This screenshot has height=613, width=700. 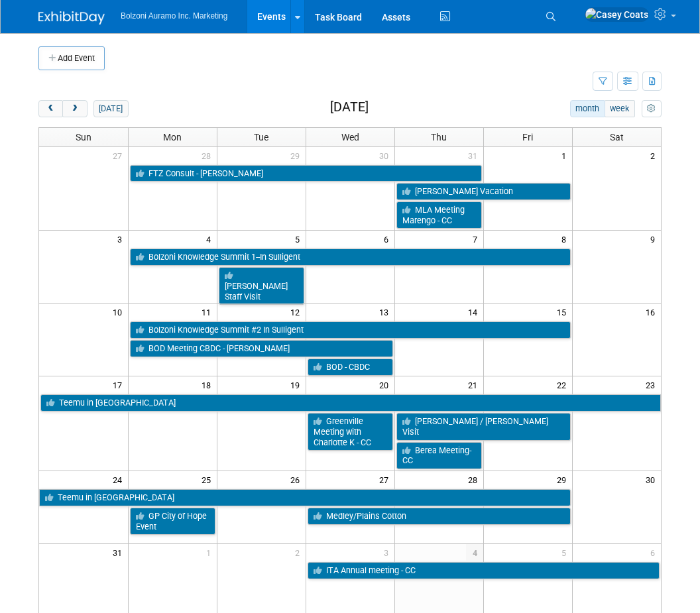 What do you see at coordinates (350, 137) in the screenshot?
I see `span: Wed` at bounding box center [350, 137].